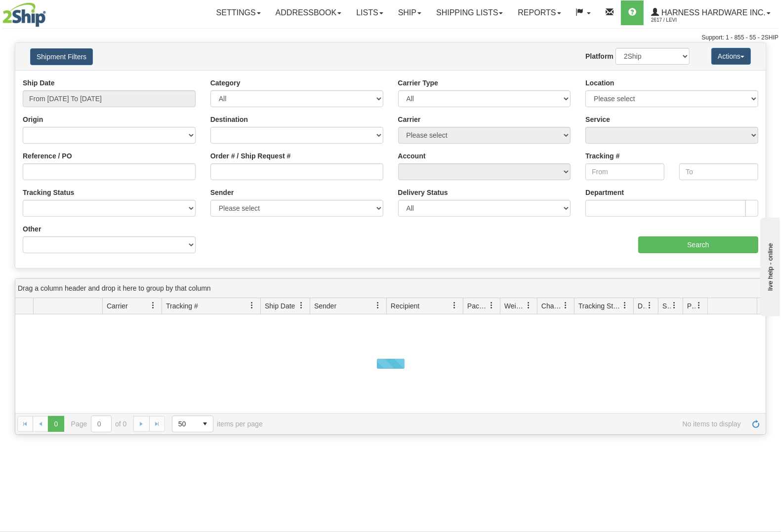 The width and height of the screenshot is (781, 532). Describe the element at coordinates (691, 306) in the screenshot. I see `span: Pickup Status` at that location.